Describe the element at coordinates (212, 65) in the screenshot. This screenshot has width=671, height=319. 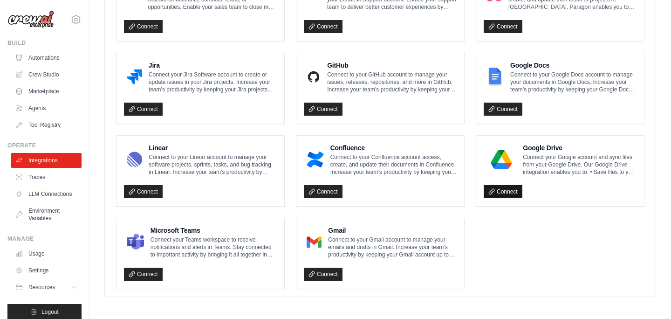
I see `h4: Jira` at that location.